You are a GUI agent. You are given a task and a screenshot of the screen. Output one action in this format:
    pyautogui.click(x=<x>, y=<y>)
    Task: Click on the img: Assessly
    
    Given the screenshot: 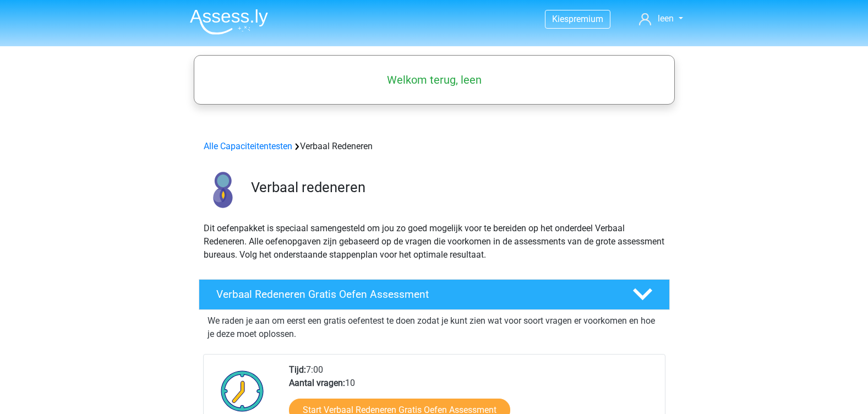 What is the action you would take?
    pyautogui.click(x=229, y=22)
    